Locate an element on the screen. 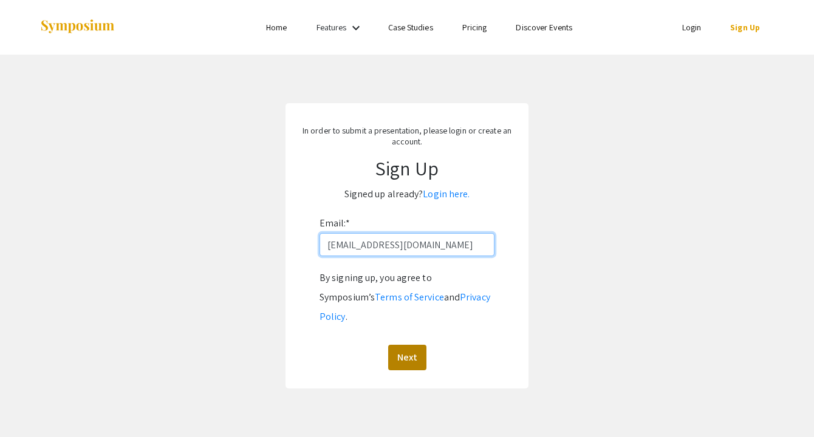 The height and width of the screenshot is (437, 814). a: Pricing is located at coordinates (474, 27).